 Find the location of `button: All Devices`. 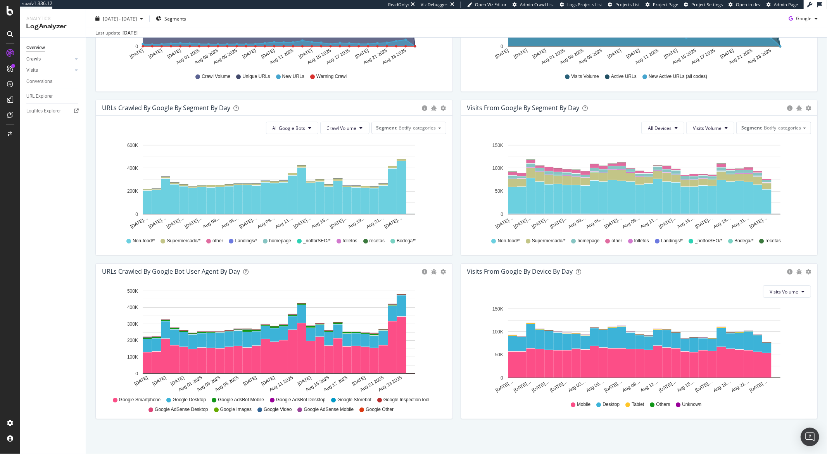

button: All Devices is located at coordinates (662, 128).